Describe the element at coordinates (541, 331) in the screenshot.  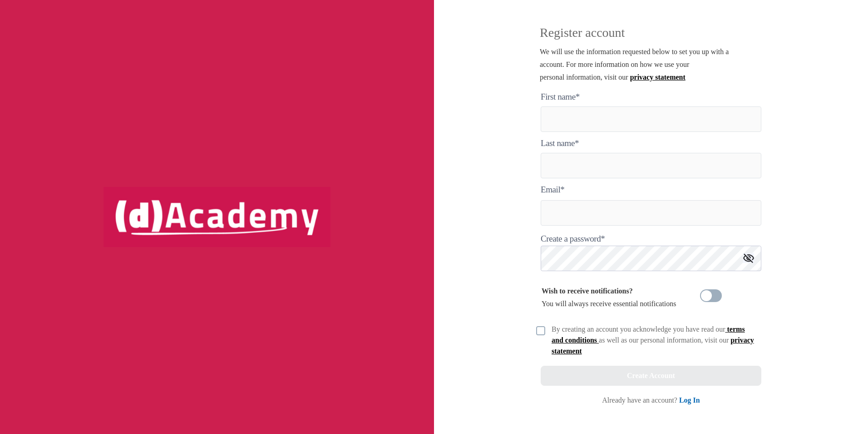
I see `img: unCheck` at that location.